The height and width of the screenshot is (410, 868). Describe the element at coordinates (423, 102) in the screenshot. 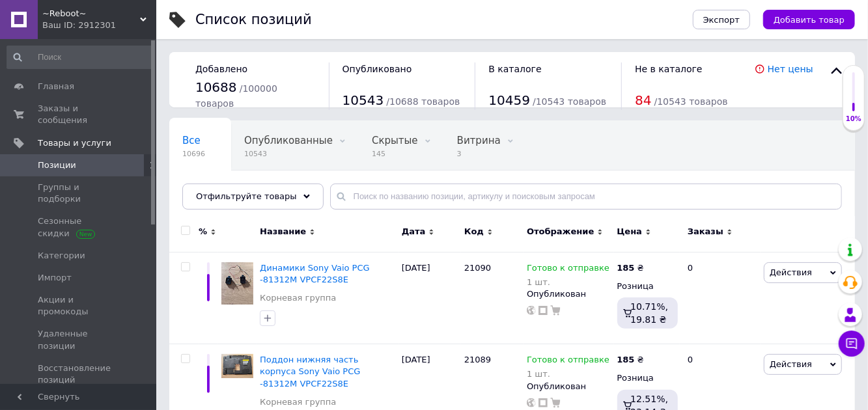

I see `span: / 10688 товаров` at that location.